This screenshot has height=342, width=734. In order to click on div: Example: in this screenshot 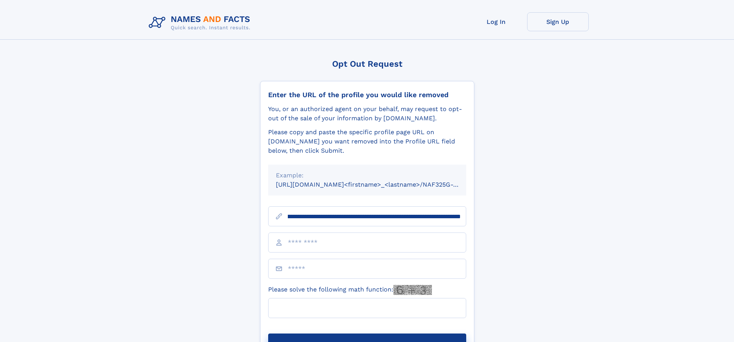, I will do `click(367, 175)`.